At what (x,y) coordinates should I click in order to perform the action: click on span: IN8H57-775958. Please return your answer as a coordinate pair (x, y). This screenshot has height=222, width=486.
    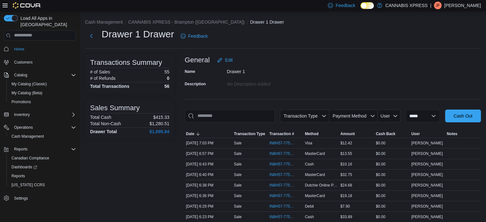
    Looking at the image, I should click on (282, 206).